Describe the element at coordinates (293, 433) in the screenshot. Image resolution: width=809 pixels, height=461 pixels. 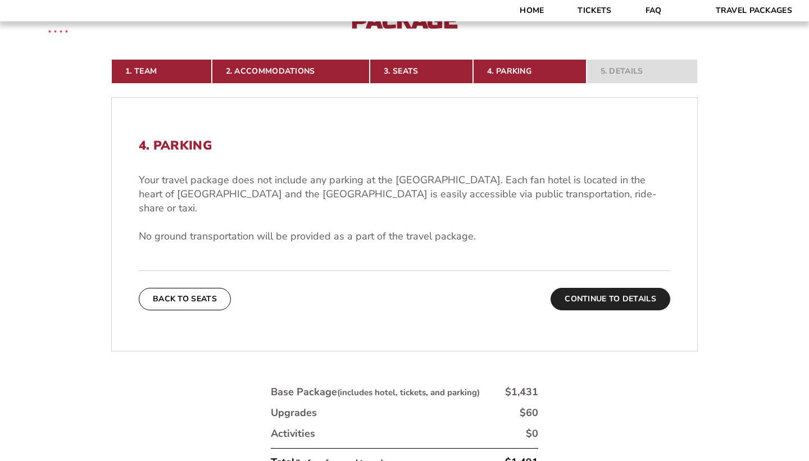
I see `div: Activities` at that location.